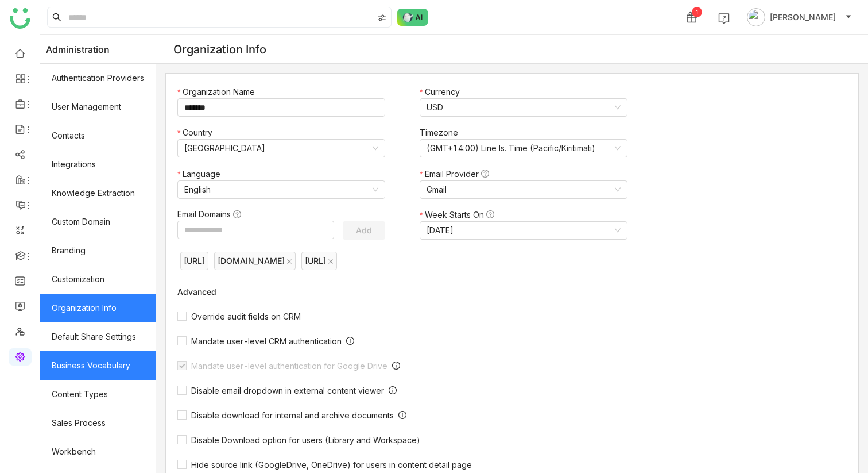  Describe the element at coordinates (364, 231) in the screenshot. I see `button: Add` at that location.